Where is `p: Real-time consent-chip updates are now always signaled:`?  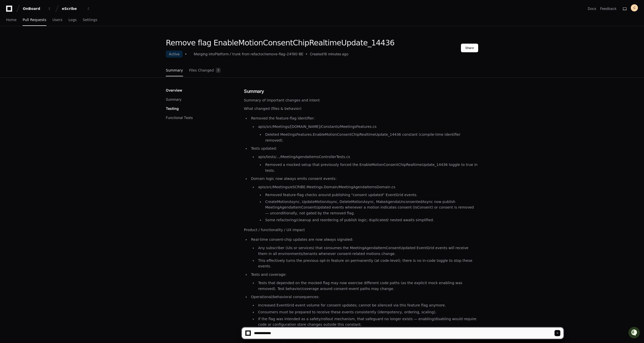 p: Real-time consent-chip updates are now always signaled: is located at coordinates (365, 240).